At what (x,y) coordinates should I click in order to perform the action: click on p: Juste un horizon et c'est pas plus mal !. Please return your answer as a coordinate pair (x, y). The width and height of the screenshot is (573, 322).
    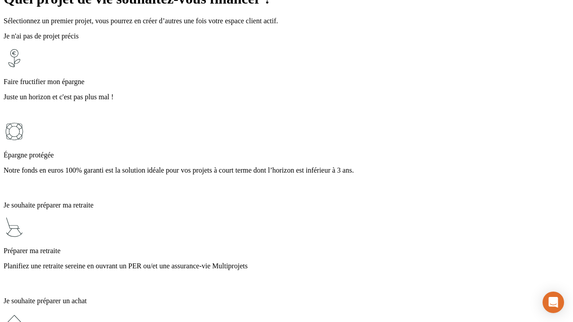
    Looking at the image, I should click on (286, 97).